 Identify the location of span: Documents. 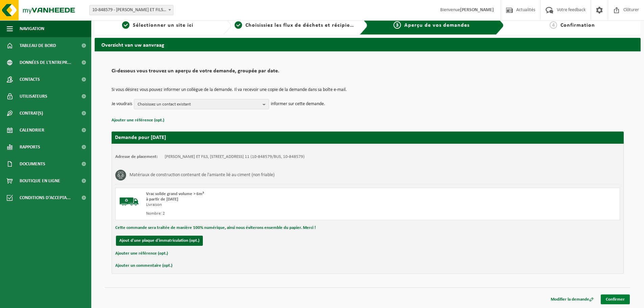
(33, 164).